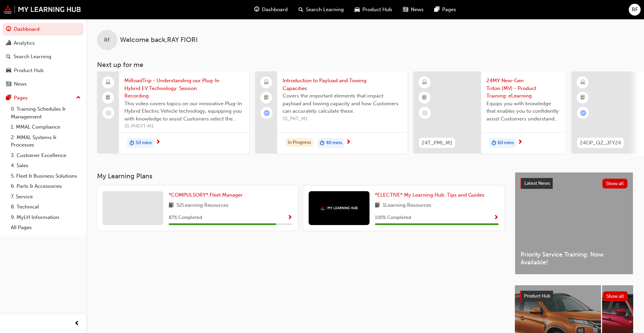 The width and height of the screenshot is (644, 333). What do you see at coordinates (574, 183) in the screenshot?
I see `a: Latest NewsShow all` at bounding box center [574, 183].